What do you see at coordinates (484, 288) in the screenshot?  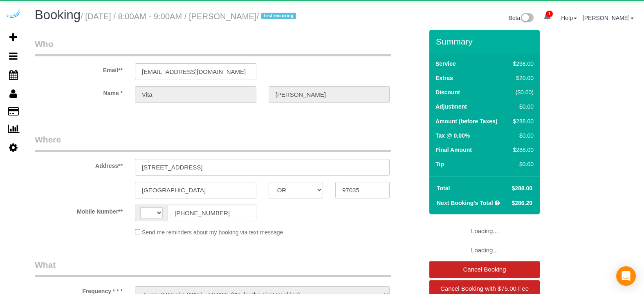 I see `span: Cancel Booking with $75.00 Fee` at bounding box center [484, 288].